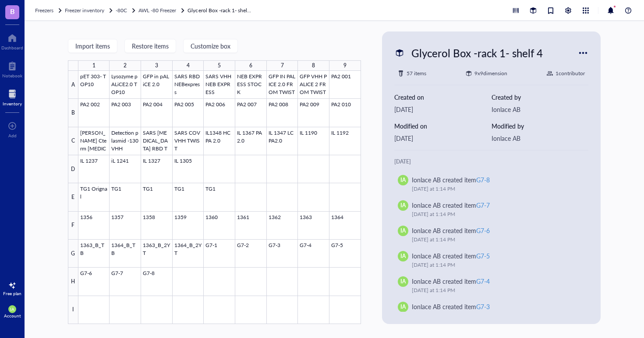  What do you see at coordinates (73, 254) in the screenshot?
I see `div: G` at bounding box center [73, 254].